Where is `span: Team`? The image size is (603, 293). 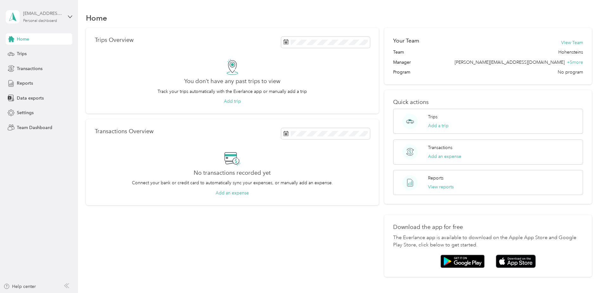 span: Team is located at coordinates (398, 52).